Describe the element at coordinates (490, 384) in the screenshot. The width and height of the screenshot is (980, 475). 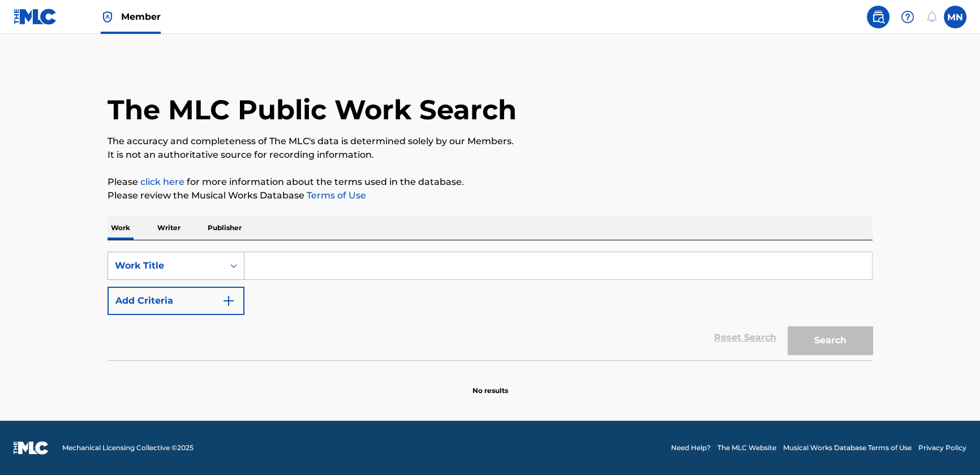
I see `p: No results` at that location.